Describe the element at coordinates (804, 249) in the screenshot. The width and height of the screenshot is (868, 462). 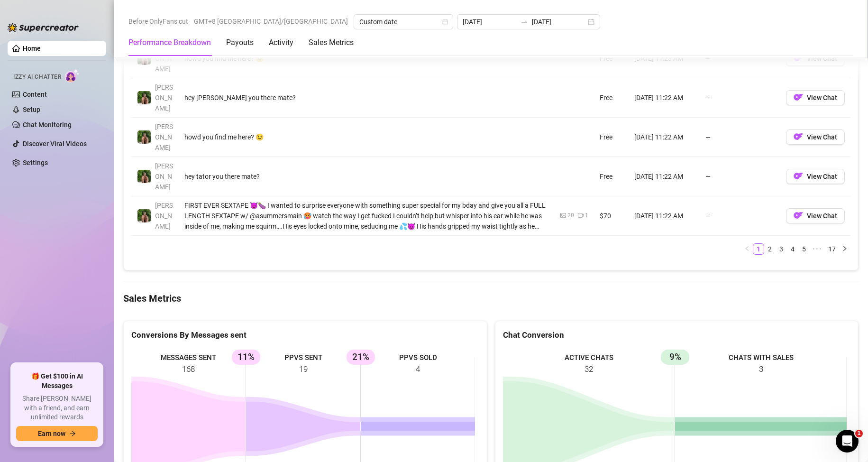
I see `a: 5` at that location.